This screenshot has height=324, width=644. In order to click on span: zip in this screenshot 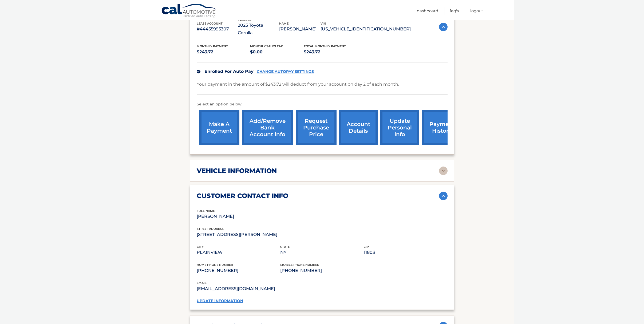, I will do `click(367, 247)`.